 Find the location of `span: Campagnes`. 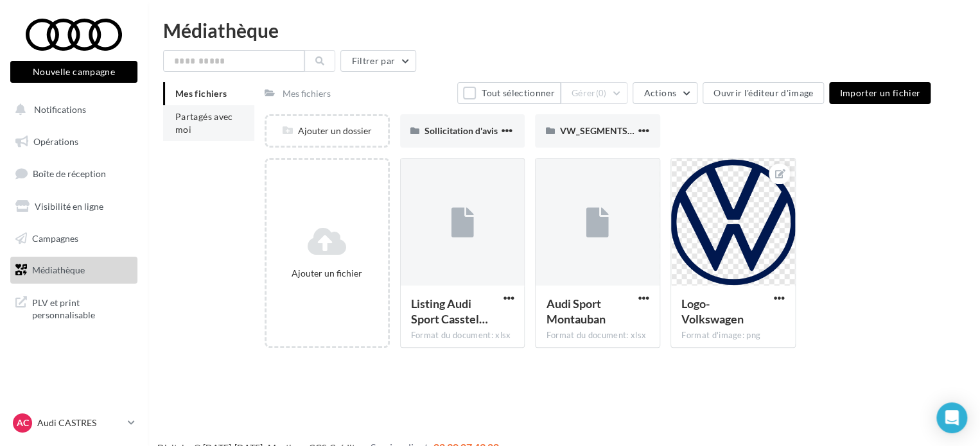

span: Campagnes is located at coordinates (55, 238).